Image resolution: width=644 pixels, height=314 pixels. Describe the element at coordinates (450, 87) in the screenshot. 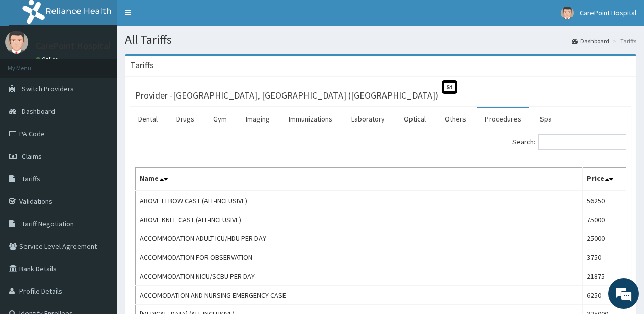

I see `span: St` at that location.